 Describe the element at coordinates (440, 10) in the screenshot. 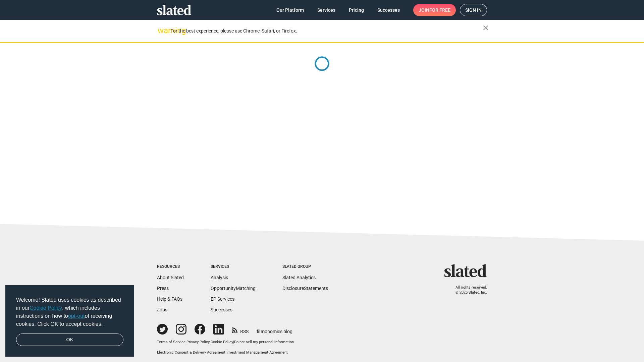

I see `span: for free` at that location.